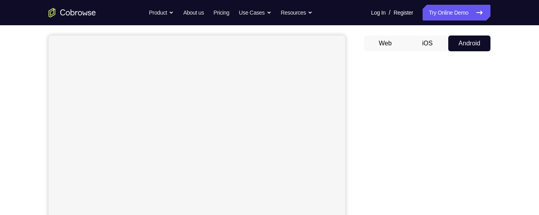  I want to click on button: Use Cases, so click(255, 13).